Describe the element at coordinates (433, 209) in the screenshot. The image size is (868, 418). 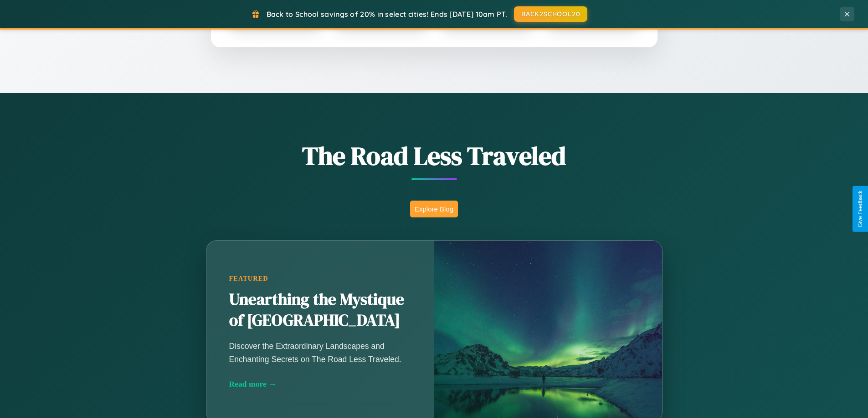
I see `button: Explore Blog` at that location.